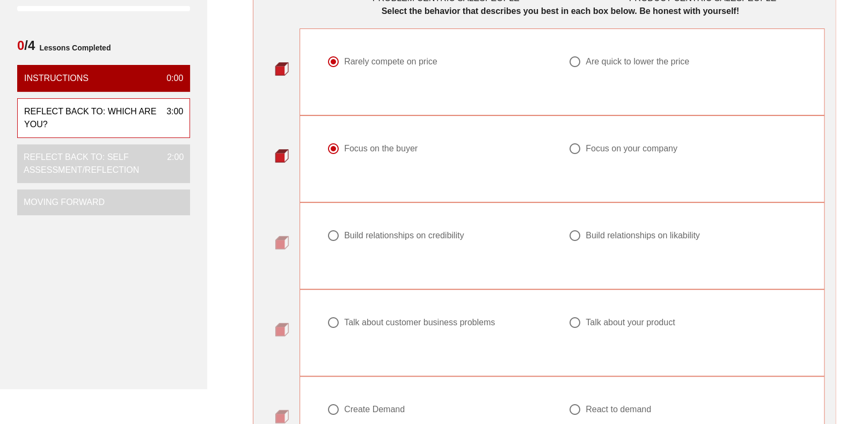 This screenshot has height=424, width=868. What do you see at coordinates (560, 11) in the screenshot?
I see `strong: Select the behavior that describes you best in each box below. Be honest with yourself!` at bounding box center [560, 11].